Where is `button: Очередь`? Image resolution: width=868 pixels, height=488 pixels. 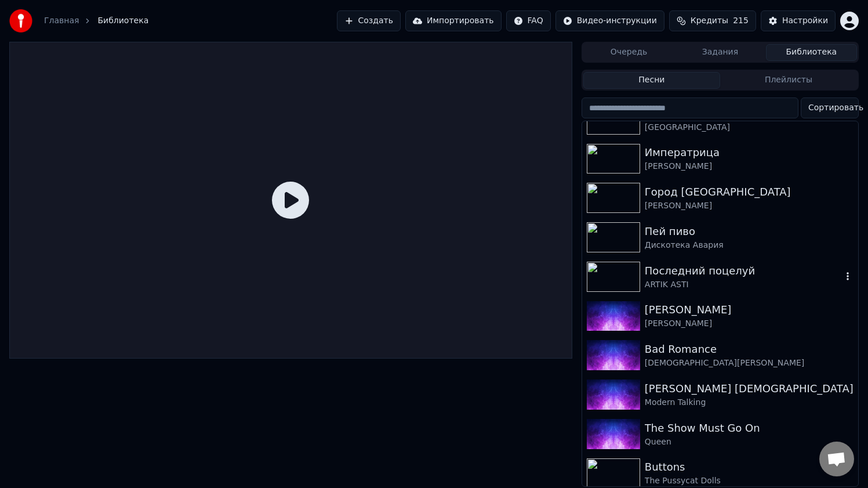 button: Очередь is located at coordinates (629, 52).